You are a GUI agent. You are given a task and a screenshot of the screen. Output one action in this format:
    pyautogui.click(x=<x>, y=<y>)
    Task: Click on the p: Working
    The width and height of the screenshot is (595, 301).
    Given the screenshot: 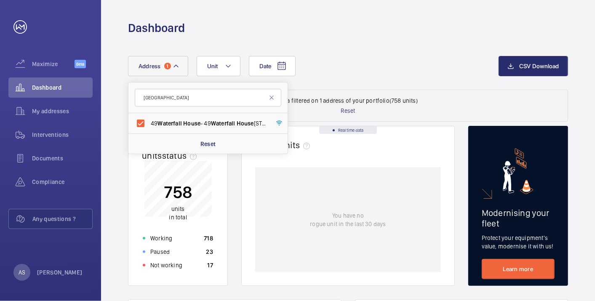 What is the action you would take?
    pyautogui.click(x=161, y=238)
    